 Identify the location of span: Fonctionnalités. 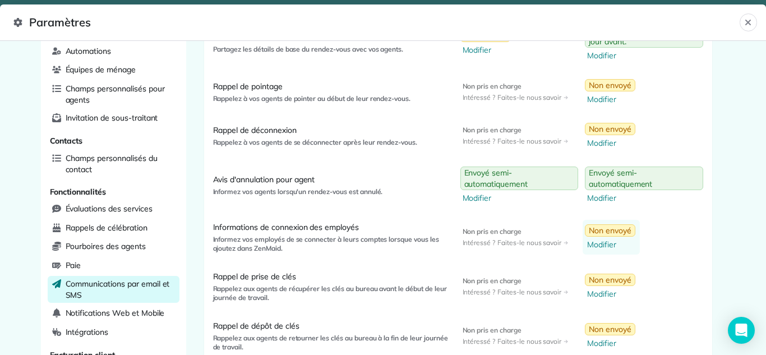
(78, 192).